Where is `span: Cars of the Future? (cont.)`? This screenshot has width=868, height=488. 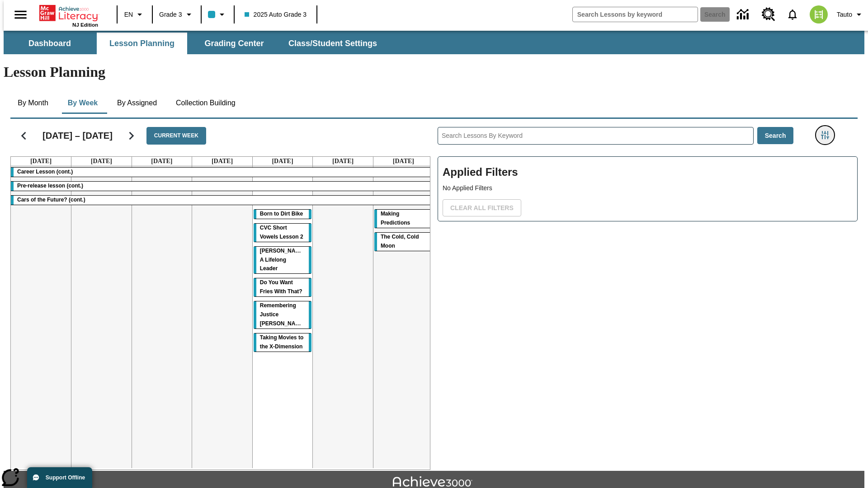 span: Cars of the Future? (cont.) is located at coordinates (51, 200).